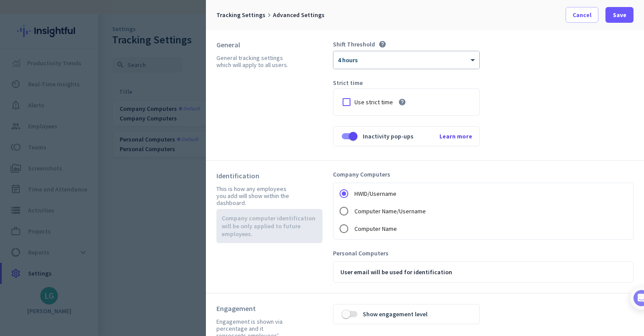 The height and width of the screenshot is (336, 644). I want to click on label: Personal Computers, so click(483, 254).